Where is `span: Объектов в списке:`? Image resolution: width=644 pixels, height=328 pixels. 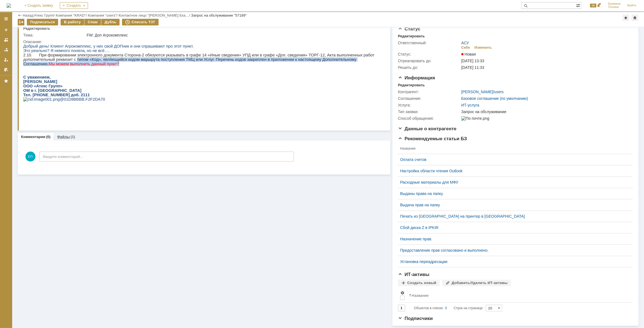 span: Объектов в списке: is located at coordinates (428, 308).